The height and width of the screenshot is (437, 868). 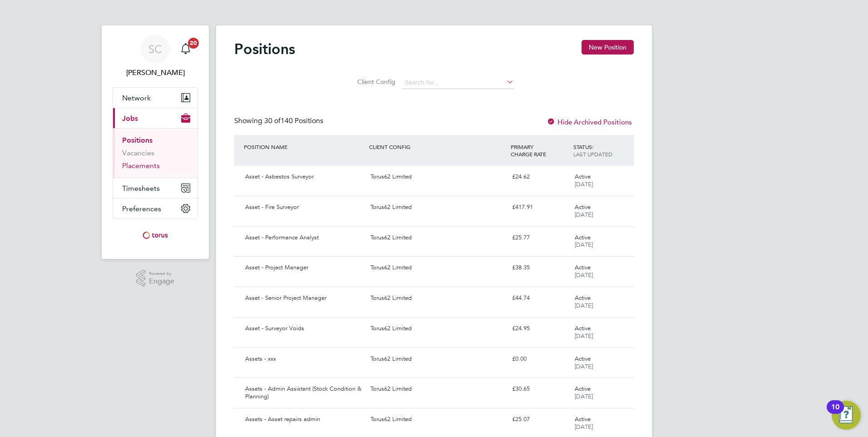 I want to click on div: 10, so click(x=836, y=413).